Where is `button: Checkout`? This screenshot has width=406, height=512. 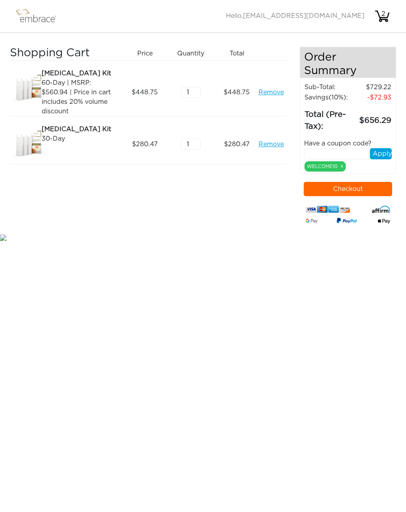 button: Checkout is located at coordinates (348, 189).